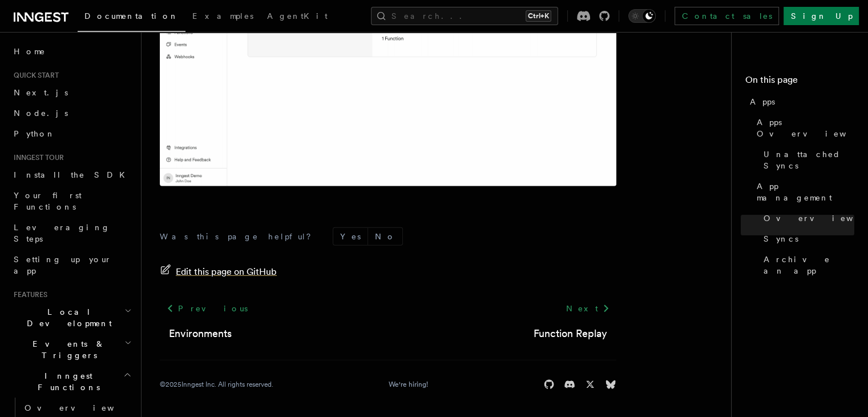  What do you see at coordinates (72, 133) in the screenshot?
I see `a: Python` at bounding box center [72, 133].